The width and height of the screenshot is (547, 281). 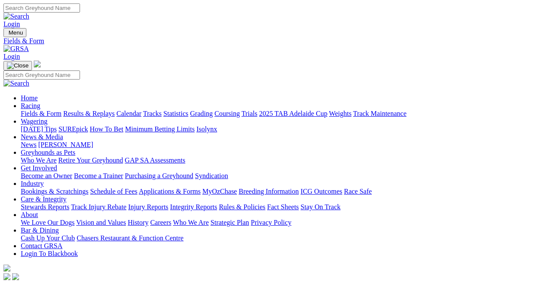 I want to click on a: History, so click(x=138, y=222).